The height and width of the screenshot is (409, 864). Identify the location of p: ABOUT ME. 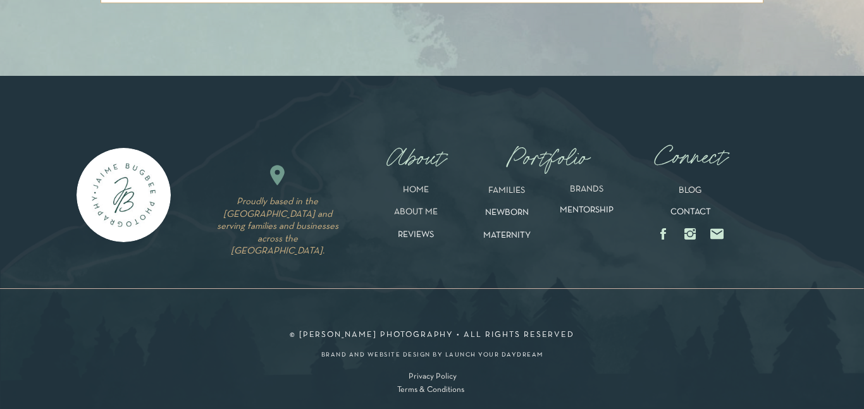
(416, 215).